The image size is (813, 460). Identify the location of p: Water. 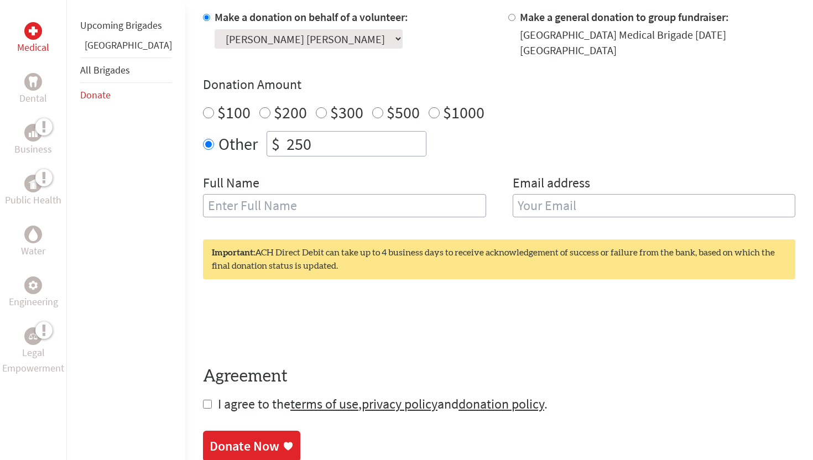
(33, 251).